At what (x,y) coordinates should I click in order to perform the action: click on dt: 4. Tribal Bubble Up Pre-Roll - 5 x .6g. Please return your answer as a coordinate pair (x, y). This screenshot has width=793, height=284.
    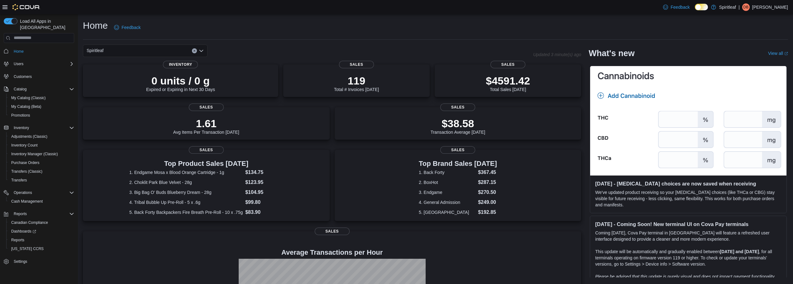
    Looking at the image, I should click on (186, 202).